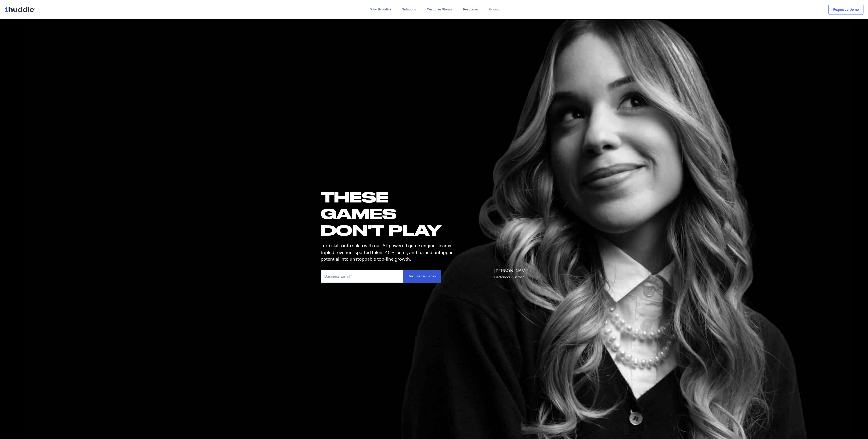 This screenshot has width=868, height=439. I want to click on a: Pricing, so click(494, 10).